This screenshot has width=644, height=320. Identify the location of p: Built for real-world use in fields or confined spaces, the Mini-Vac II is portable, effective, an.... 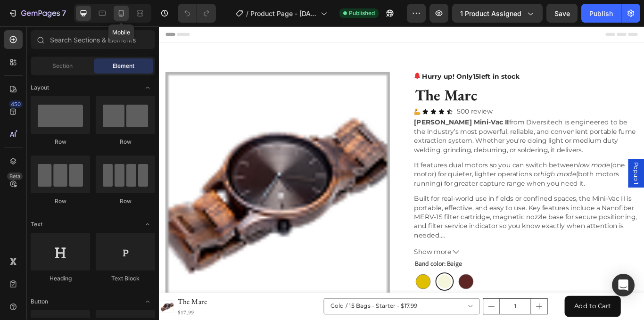
(428, 222).